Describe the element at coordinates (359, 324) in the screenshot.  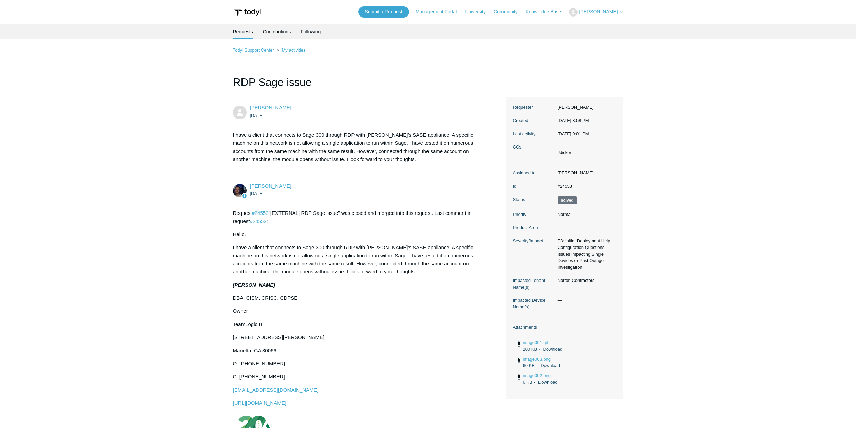
I see `p: TeamLogic IT` at that location.